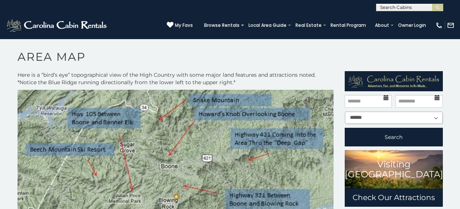 Image resolution: width=460 pixels, height=209 pixels. Describe the element at coordinates (230, 60) in the screenshot. I see `h1: Area Map` at that location.